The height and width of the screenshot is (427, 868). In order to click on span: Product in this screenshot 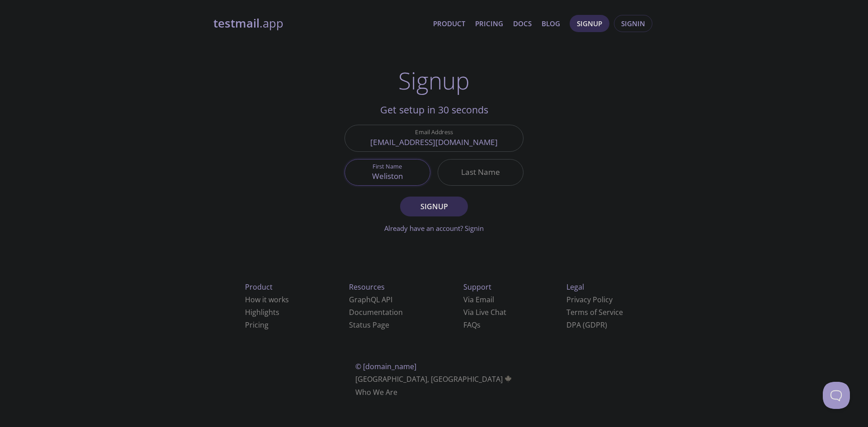, I will do `click(259, 287)`.